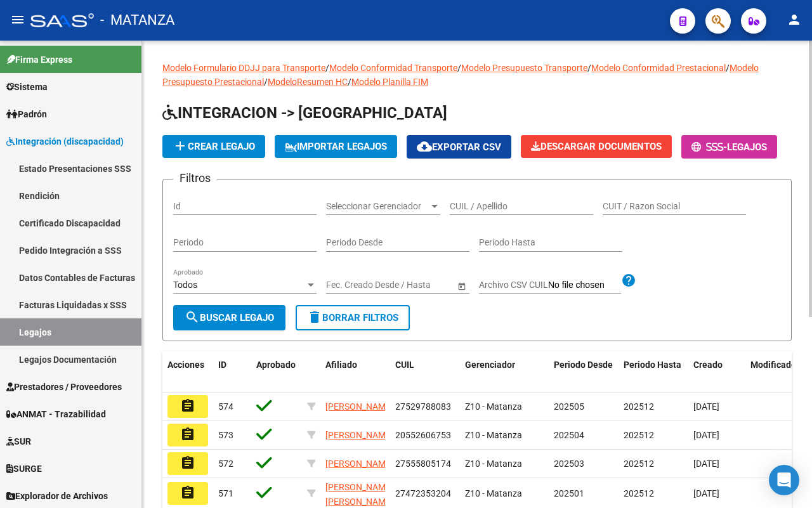 The image size is (812, 508). Describe the element at coordinates (229, 318) in the screenshot. I see `button: Buscar Legajo` at that location.